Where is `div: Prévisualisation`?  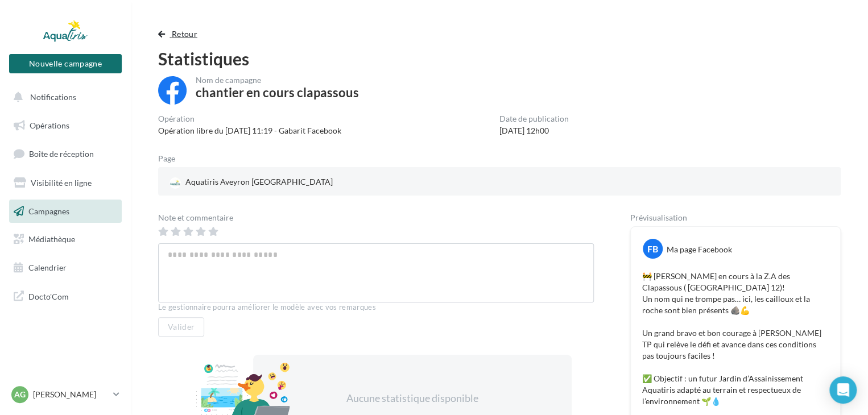
div: Prévisualisation is located at coordinates (736, 218).